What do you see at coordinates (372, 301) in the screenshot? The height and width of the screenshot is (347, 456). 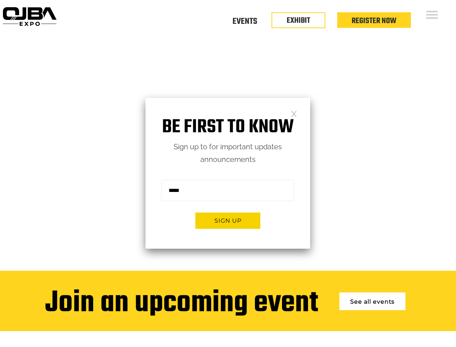 I see `a: See all events` at bounding box center [372, 301].